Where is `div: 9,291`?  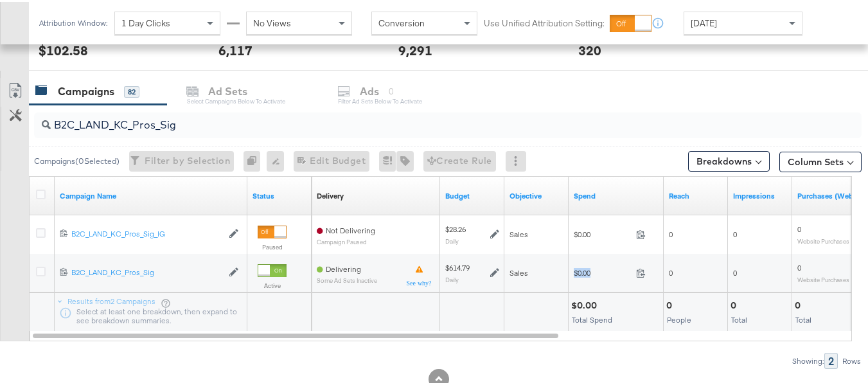 div: 9,291 is located at coordinates (415, 48).